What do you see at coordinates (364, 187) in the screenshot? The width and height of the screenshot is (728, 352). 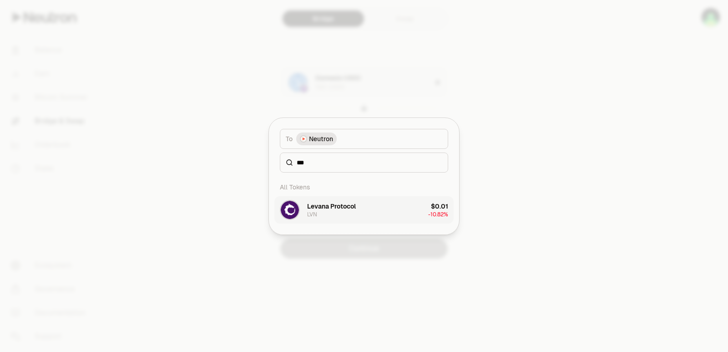 I see `div: All Tokens` at bounding box center [364, 187].